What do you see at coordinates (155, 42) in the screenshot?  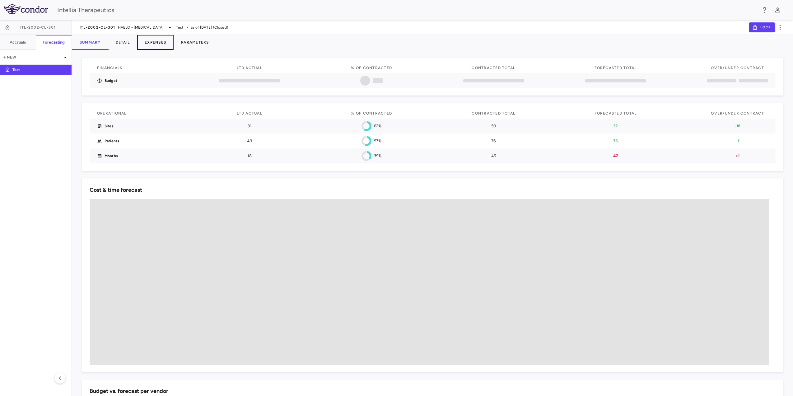 I see `button: Expenses` at bounding box center [155, 42].